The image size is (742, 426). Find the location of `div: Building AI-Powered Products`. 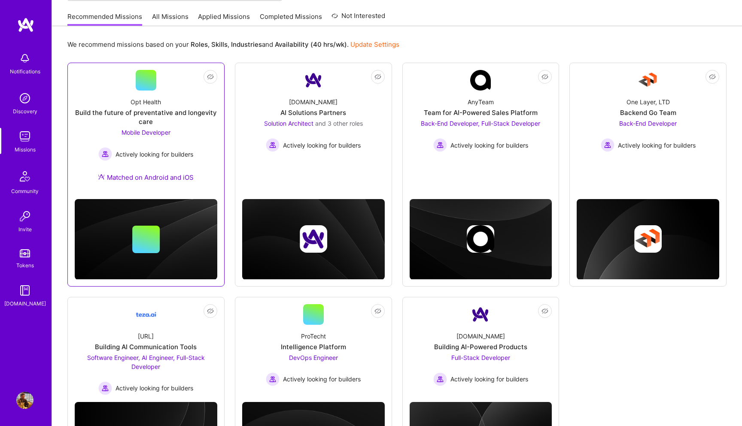

div: Building AI-Powered Products is located at coordinates (480, 347).